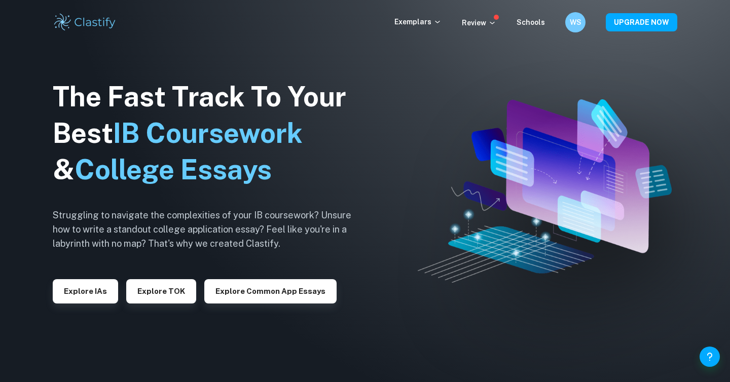  Describe the element at coordinates (270, 292) in the screenshot. I see `button: Explore Common App essays` at that location.